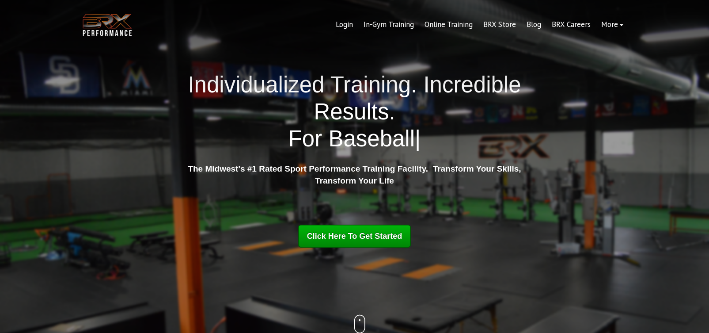  Describe the element at coordinates (479, 25) in the screenshot. I see `div: Navigation Menu` at that location.